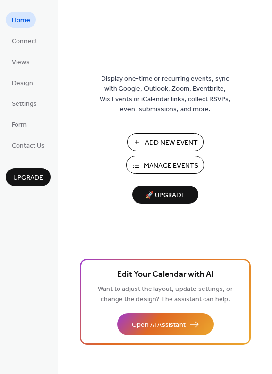  What do you see at coordinates (28, 145) in the screenshot?
I see `a: Contact Us` at bounding box center [28, 145].